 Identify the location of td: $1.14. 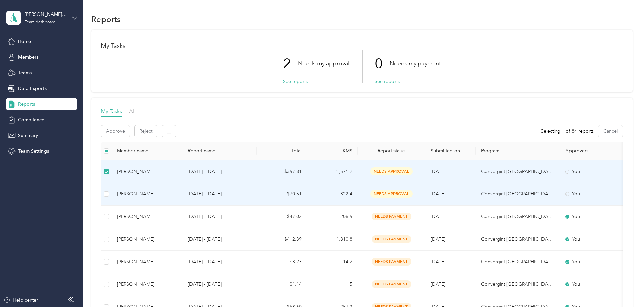
(282, 285).